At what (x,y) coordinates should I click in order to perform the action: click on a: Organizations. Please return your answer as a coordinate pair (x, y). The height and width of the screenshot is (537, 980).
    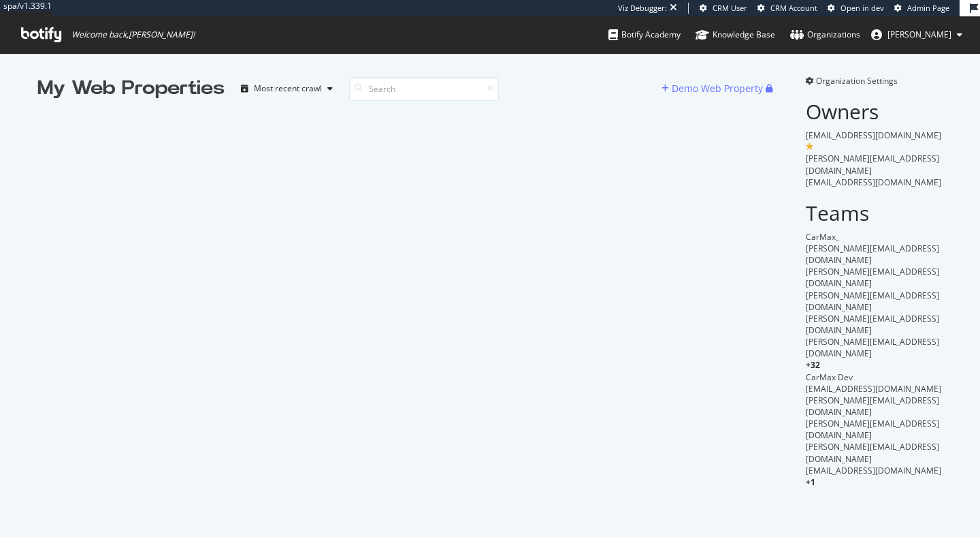
    Looking at the image, I should click on (825, 35).